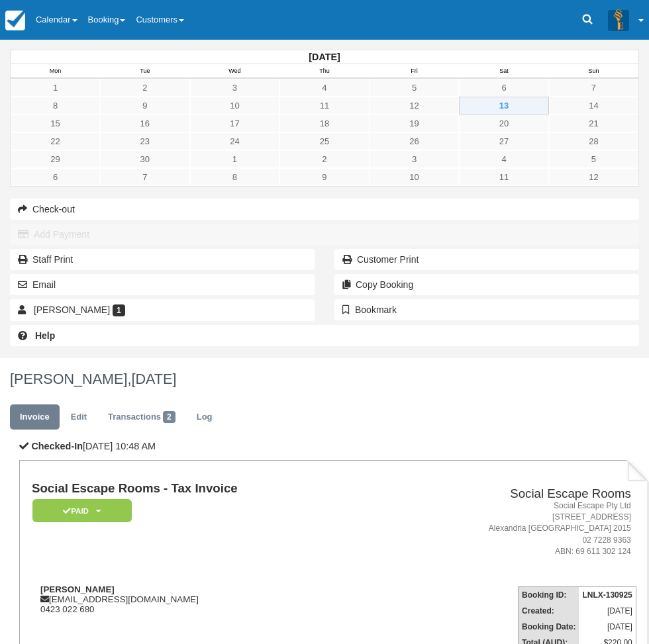  What do you see at coordinates (80, 510) in the screenshot?
I see `a: Paid` at bounding box center [80, 510].